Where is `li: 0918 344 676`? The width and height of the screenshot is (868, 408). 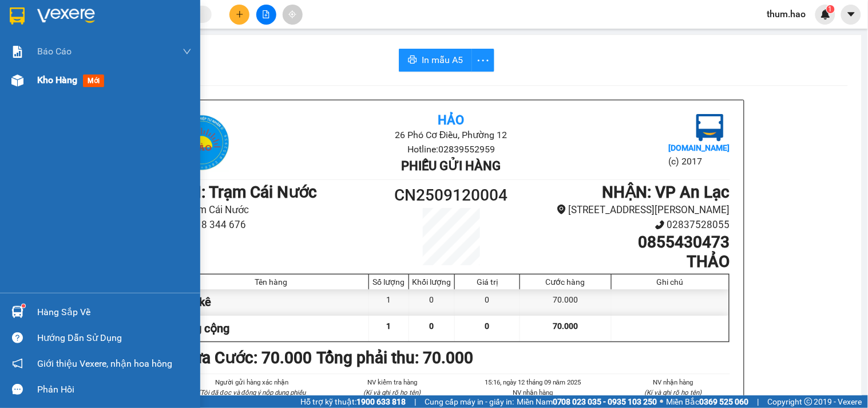
li: 0918 344 676 is located at coordinates (277, 224).